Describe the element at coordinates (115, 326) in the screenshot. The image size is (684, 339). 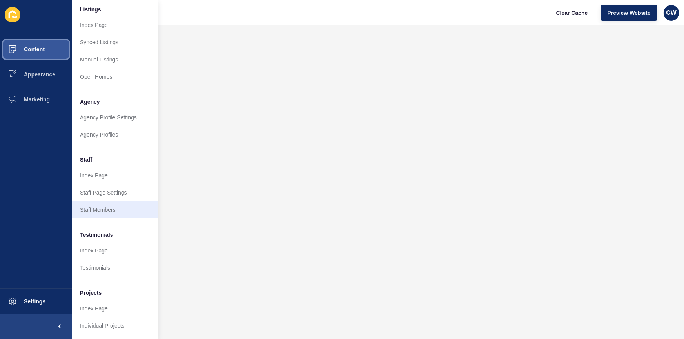
I see `a: Individual Projects` at that location.